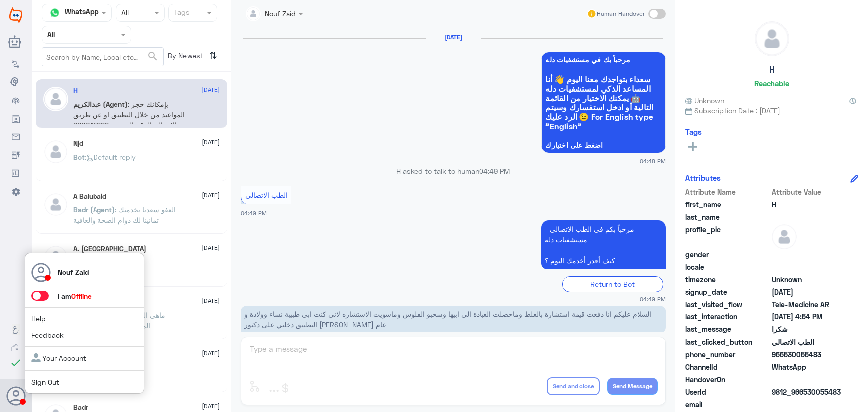 The width and height of the screenshot is (868, 412). What do you see at coordinates (808, 392) in the screenshot?
I see `span: 9812_966530055483` at bounding box center [808, 392].